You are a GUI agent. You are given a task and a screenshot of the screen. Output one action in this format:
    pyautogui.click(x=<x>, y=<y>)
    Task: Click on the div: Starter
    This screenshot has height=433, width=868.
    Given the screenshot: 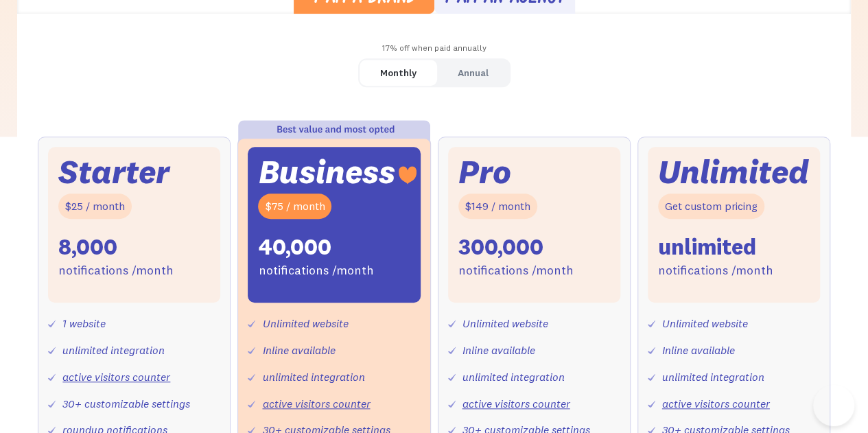 What is the action you would take?
    pyautogui.click(x=114, y=172)
    